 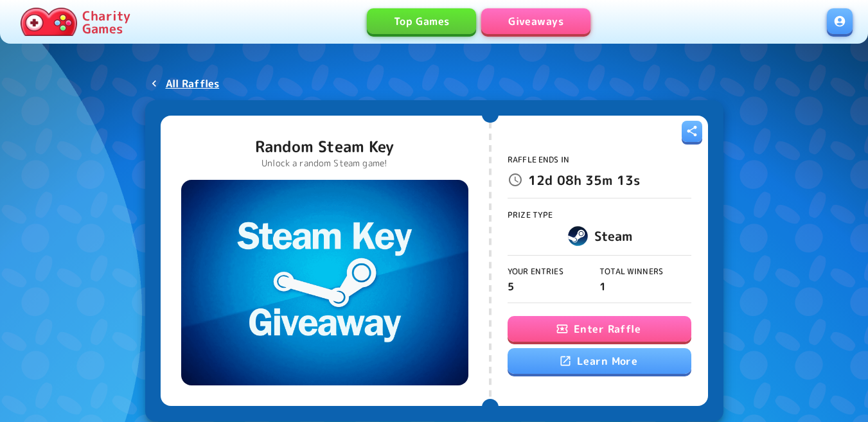 I want to click on img: Charity.Games, so click(x=49, y=22).